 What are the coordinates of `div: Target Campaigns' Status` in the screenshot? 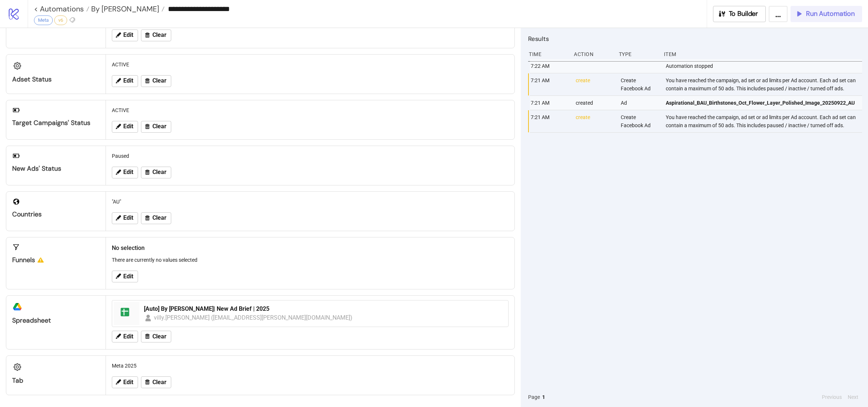 It's located at (56, 123).